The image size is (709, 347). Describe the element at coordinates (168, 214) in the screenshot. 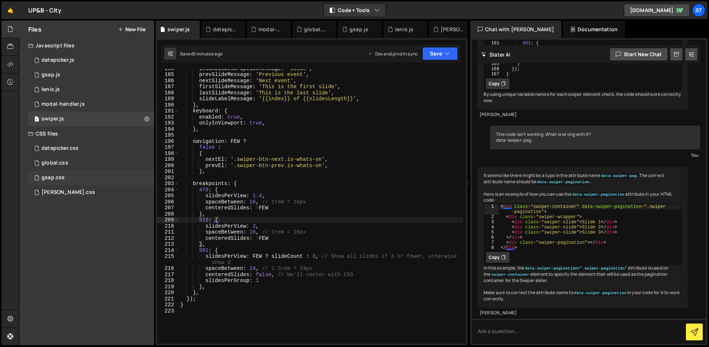

I see `div: 208` at that location.